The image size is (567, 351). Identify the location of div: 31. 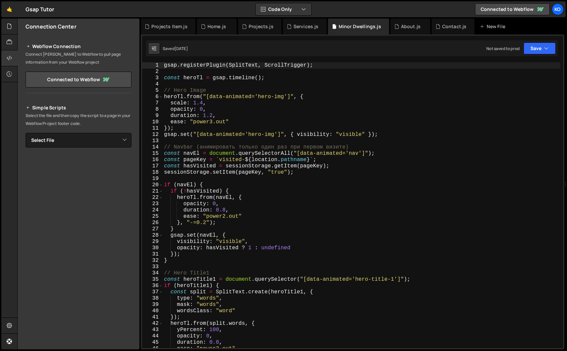
(152, 255).